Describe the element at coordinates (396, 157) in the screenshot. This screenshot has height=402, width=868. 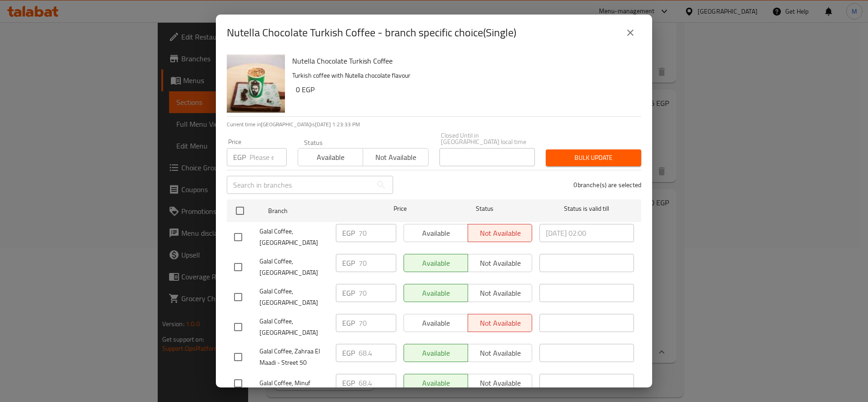
I see `button: Not available` at that location.